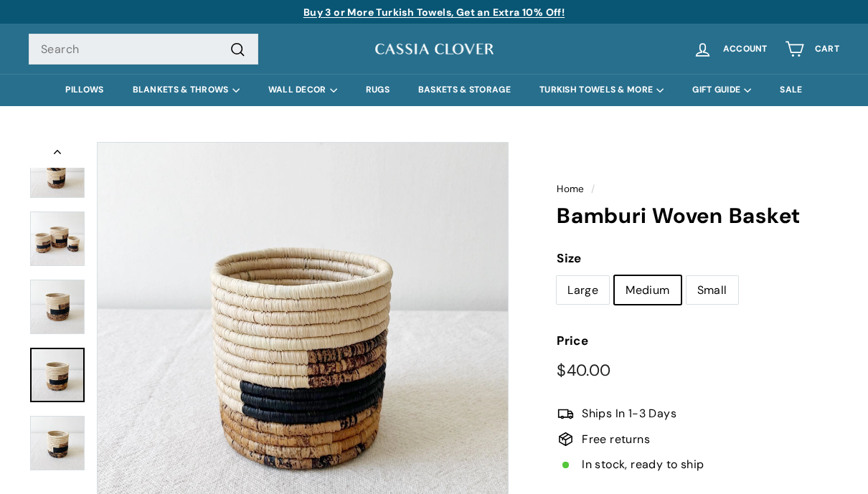 Image resolution: width=868 pixels, height=494 pixels. I want to click on a: PILLOWS, so click(84, 89).